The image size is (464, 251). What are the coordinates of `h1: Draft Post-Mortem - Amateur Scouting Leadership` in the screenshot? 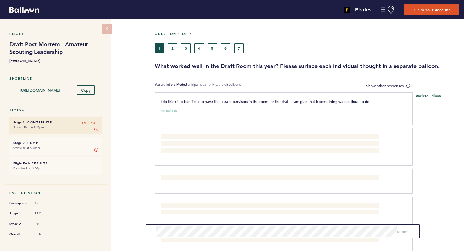 It's located at (56, 48).